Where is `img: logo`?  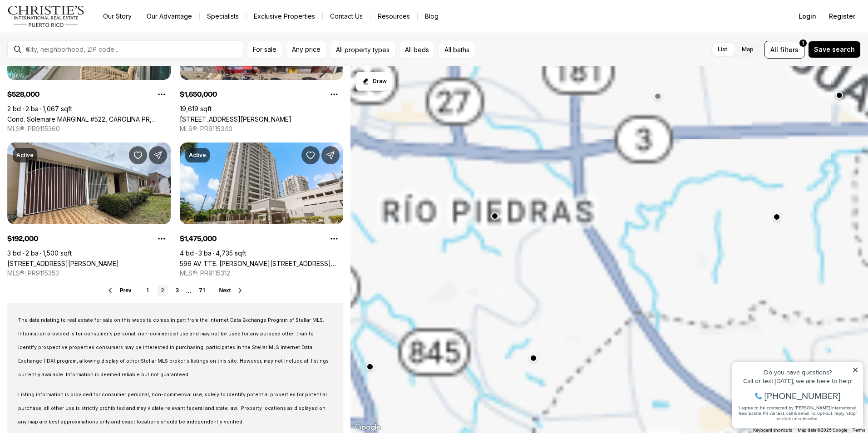 img: logo is located at coordinates (46, 16).